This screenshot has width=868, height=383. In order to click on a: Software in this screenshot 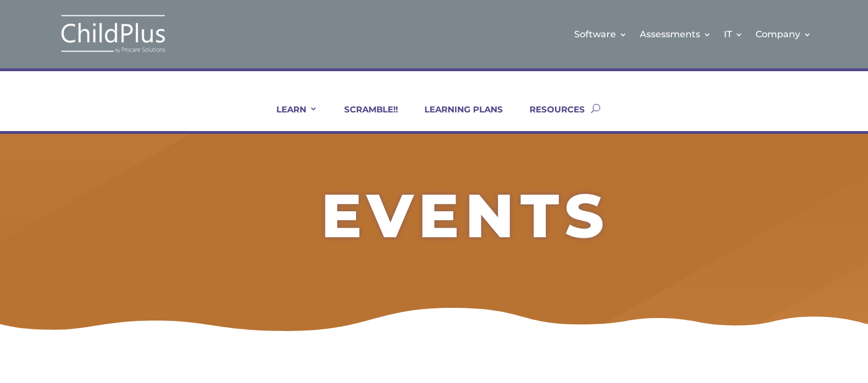, I will do `click(601, 34)`.